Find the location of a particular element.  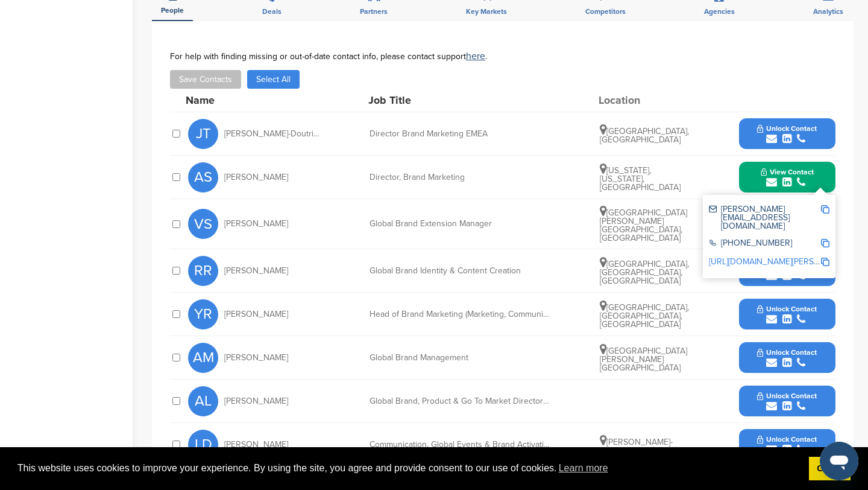

div: Director Brand Marketing EMEA is located at coordinates (460, 134).